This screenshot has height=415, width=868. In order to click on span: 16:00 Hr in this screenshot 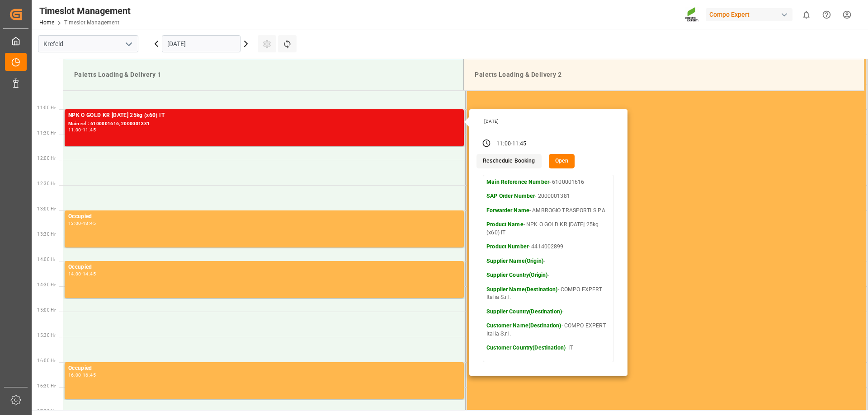, I will do `click(46, 360)`.